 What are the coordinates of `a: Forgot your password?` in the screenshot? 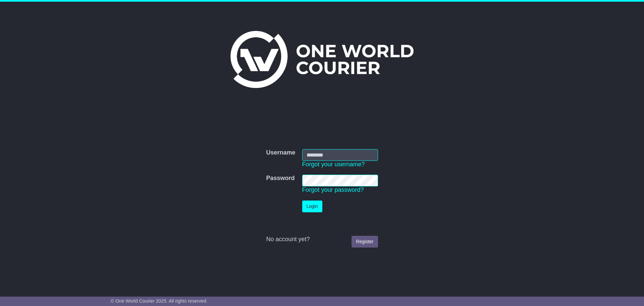 It's located at (333, 190).